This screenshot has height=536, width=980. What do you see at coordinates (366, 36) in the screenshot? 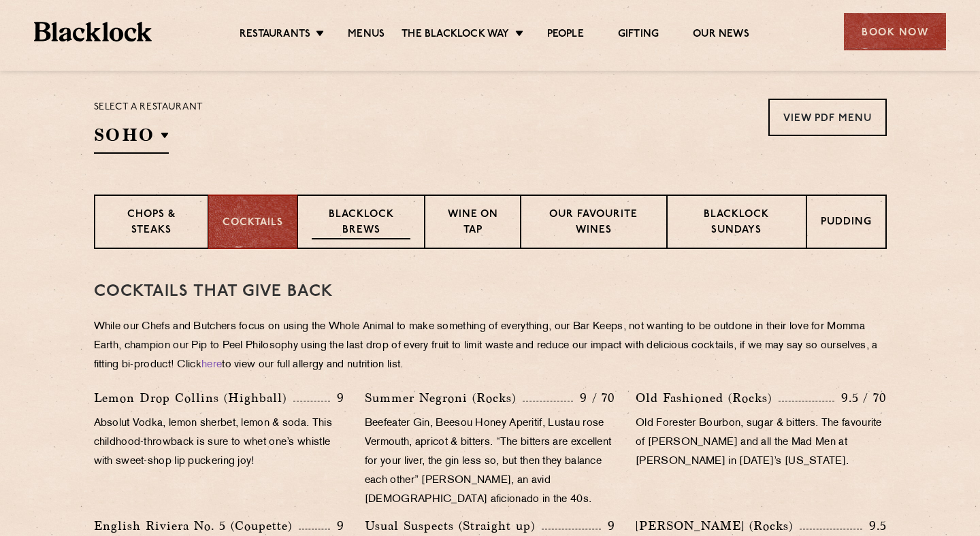
I see `a: Menus` at bounding box center [366, 36].